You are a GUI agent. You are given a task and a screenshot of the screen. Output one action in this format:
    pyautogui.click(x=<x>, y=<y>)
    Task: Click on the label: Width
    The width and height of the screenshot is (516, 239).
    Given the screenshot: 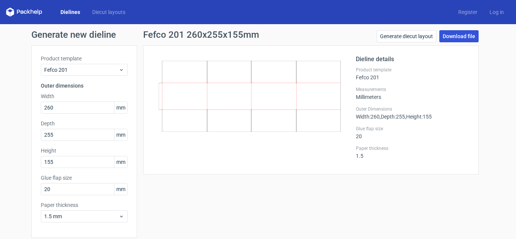 What is the action you would take?
    pyautogui.click(x=84, y=96)
    